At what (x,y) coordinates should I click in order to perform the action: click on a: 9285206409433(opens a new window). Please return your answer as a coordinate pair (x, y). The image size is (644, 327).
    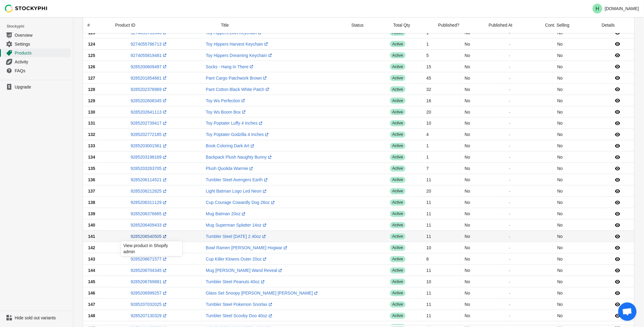
    Looking at the image, I should click on (149, 225).